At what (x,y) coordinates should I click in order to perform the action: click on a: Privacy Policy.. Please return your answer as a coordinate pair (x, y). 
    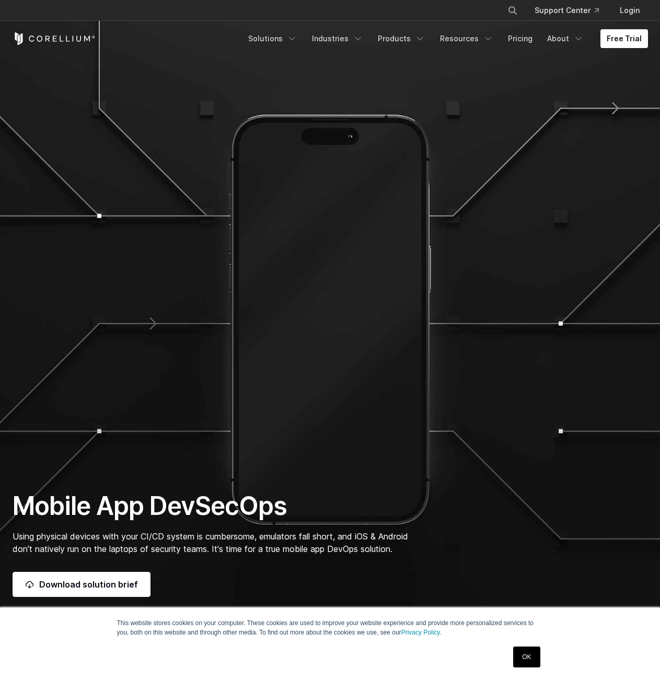
    Looking at the image, I should click on (421, 633).